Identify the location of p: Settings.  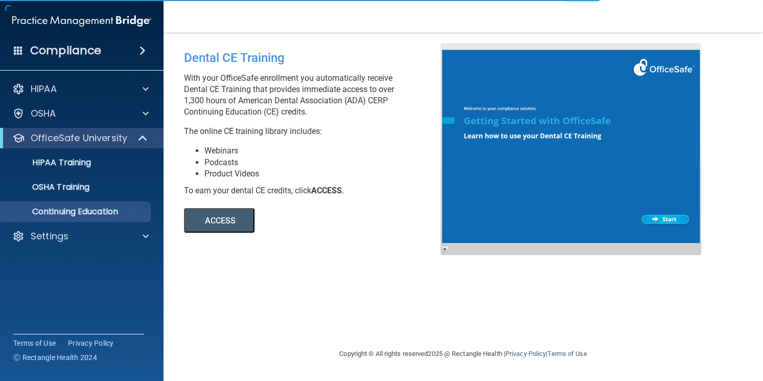
(50, 236).